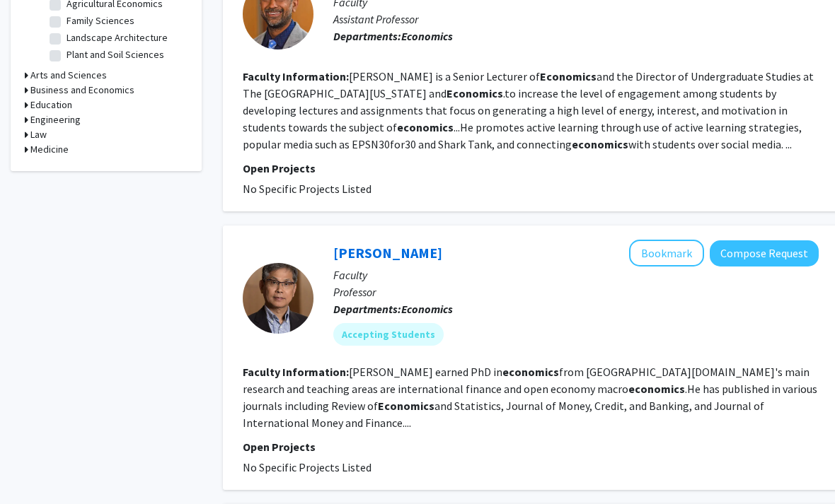 The image size is (835, 504). I want to click on p: Faculty, so click(575, 276).